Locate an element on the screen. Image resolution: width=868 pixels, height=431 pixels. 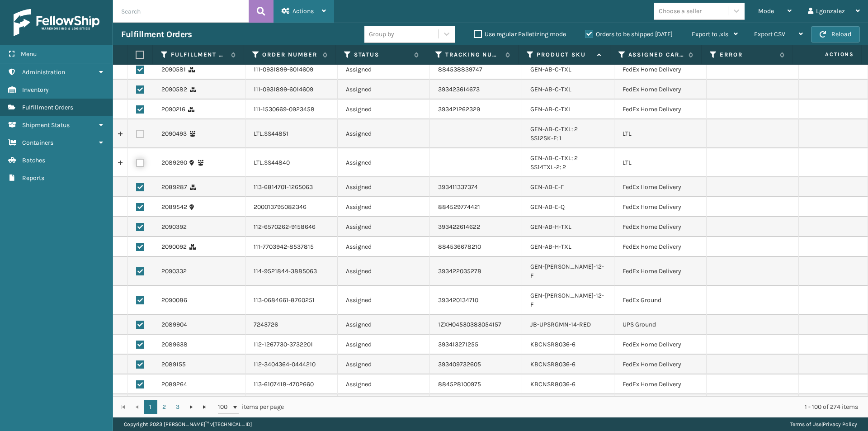
td: LTL.SS44851 is located at coordinates (292, 134).